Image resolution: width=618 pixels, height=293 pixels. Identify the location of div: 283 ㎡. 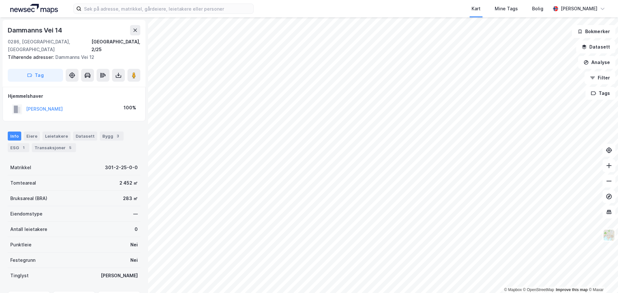
(130, 199).